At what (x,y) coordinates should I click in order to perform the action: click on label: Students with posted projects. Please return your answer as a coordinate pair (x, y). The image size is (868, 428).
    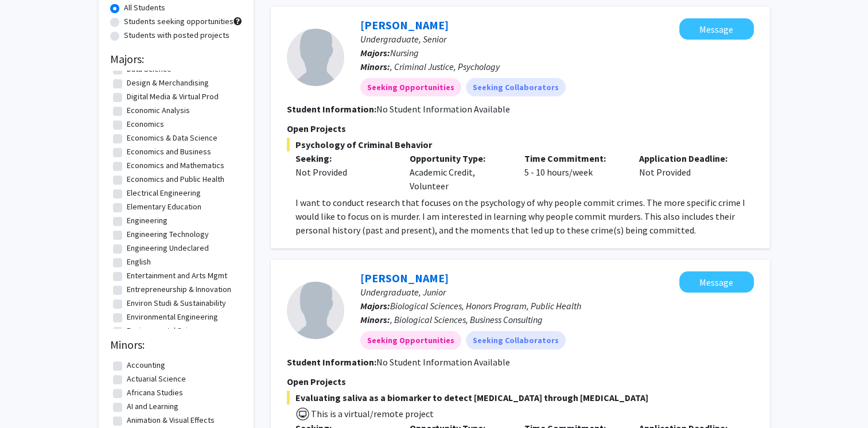
    Looking at the image, I should click on (177, 35).